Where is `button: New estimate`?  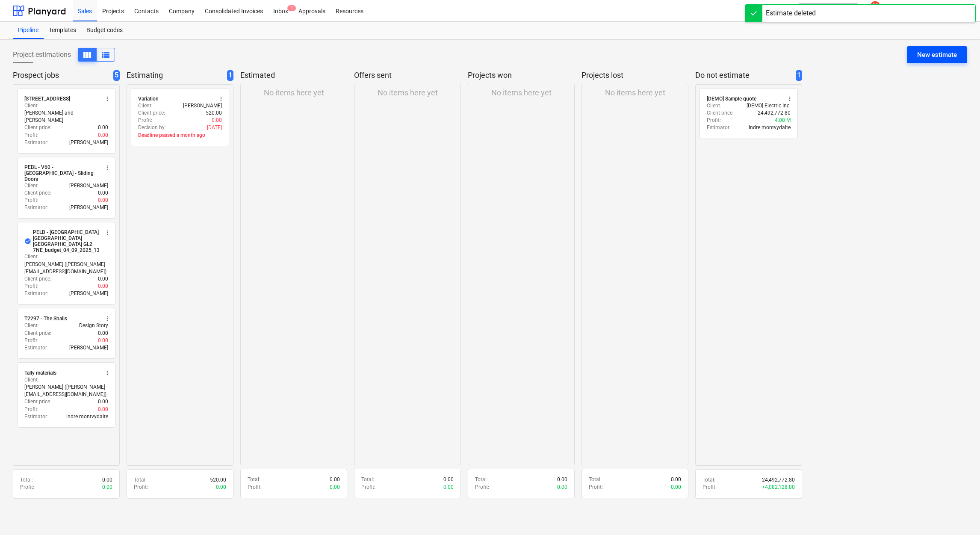 button: New estimate is located at coordinates (937, 55).